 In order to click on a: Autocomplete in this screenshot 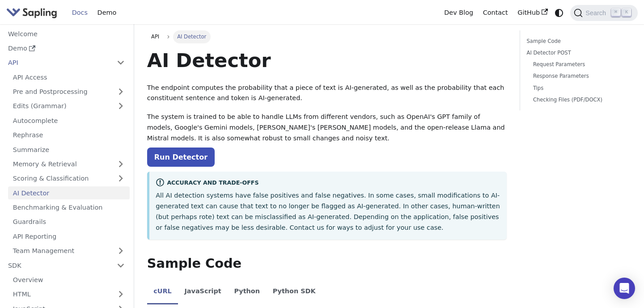, I will do `click(69, 120)`.